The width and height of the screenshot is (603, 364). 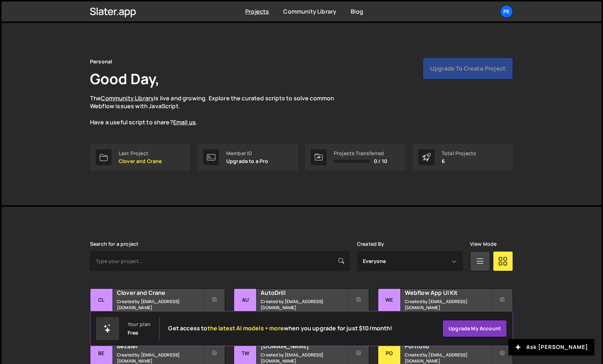 What do you see at coordinates (448, 347) in the screenshot?
I see `h2: Portfolio` at bounding box center [448, 347].